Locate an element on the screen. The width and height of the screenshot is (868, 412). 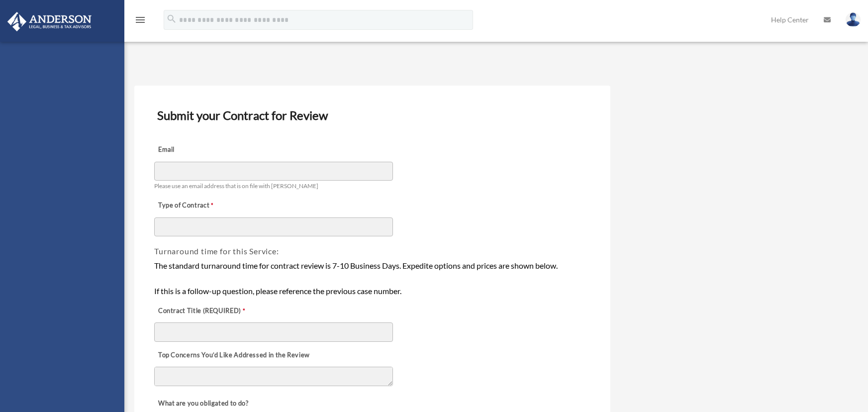
i: search is located at coordinates (172, 19).